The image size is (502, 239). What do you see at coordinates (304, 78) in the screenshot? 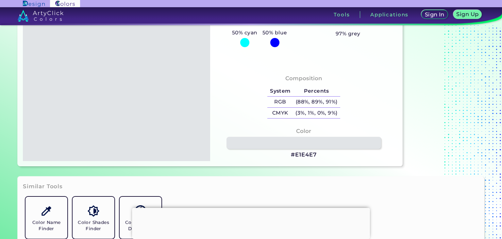
I see `h4: Composition` at bounding box center [304, 78].